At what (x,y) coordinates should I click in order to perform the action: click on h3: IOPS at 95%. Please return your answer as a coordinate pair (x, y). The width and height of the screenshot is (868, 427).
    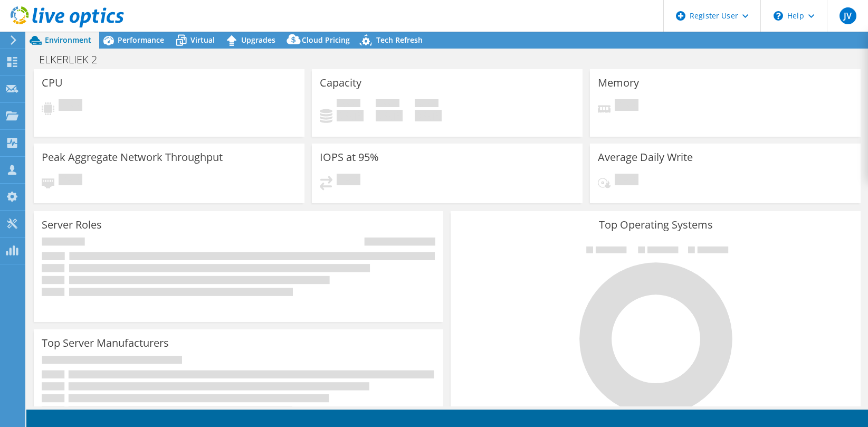
    Looking at the image, I should click on (349, 157).